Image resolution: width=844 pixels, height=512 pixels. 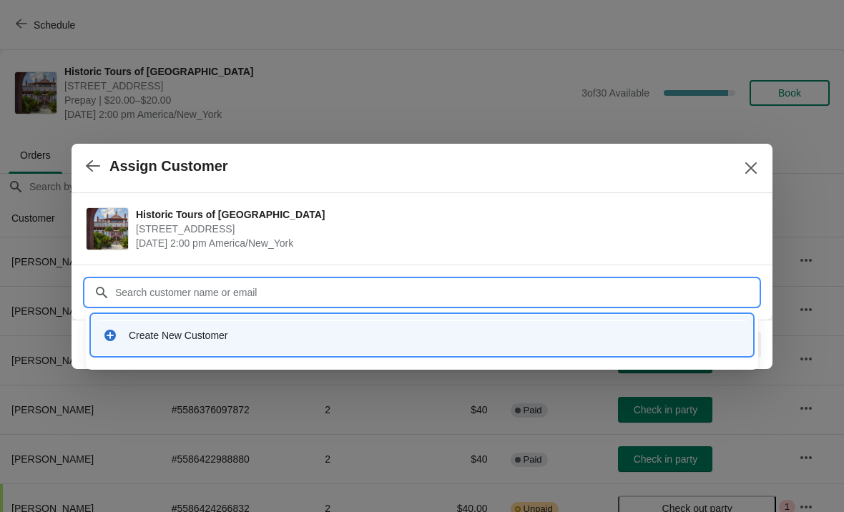 I want to click on button: Close, so click(x=751, y=168).